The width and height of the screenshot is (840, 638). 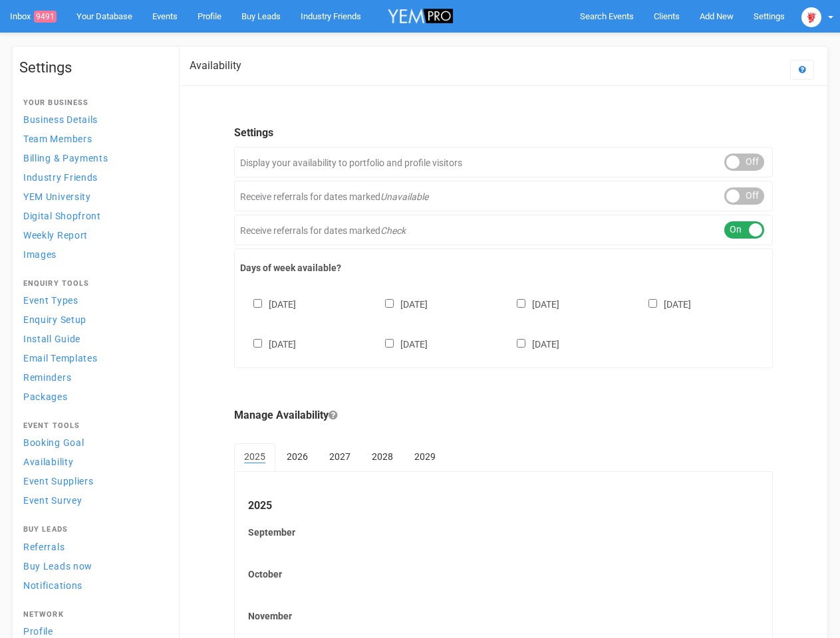 I want to click on label: November, so click(x=503, y=617).